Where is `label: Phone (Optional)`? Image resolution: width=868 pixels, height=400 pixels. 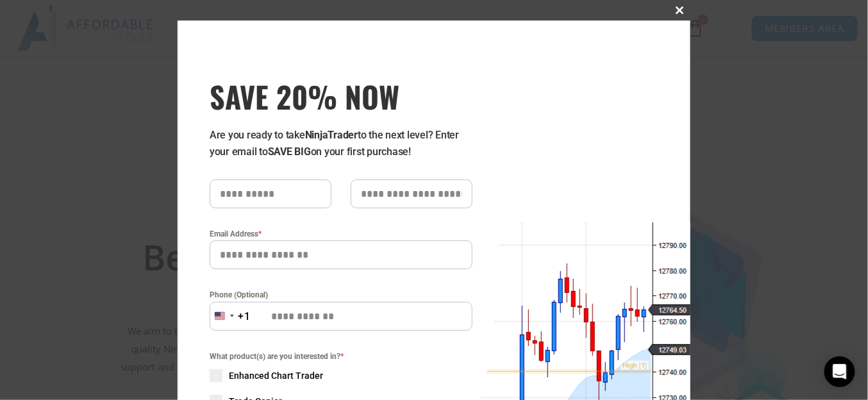
label: Phone (Optional) is located at coordinates (341, 295).